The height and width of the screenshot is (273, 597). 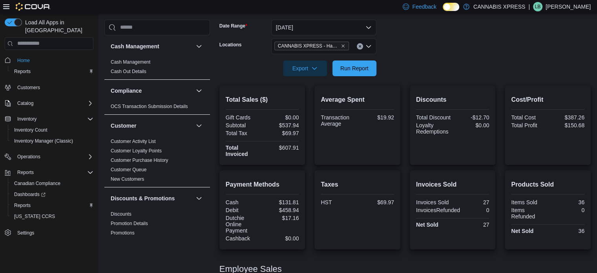 What do you see at coordinates (354, 68) in the screenshot?
I see `span: Run Report` at bounding box center [354, 68].